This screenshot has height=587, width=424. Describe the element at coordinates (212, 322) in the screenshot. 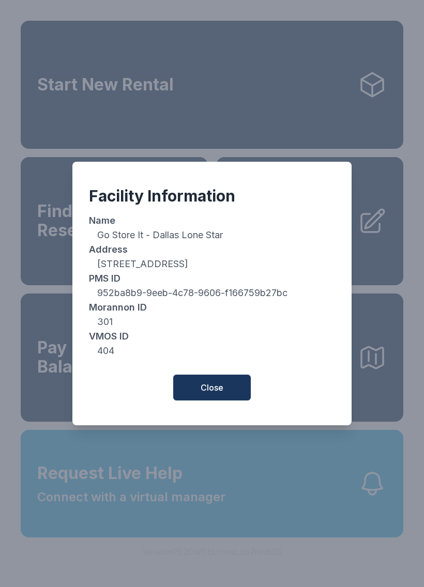

I see `dd: 301` at that location.